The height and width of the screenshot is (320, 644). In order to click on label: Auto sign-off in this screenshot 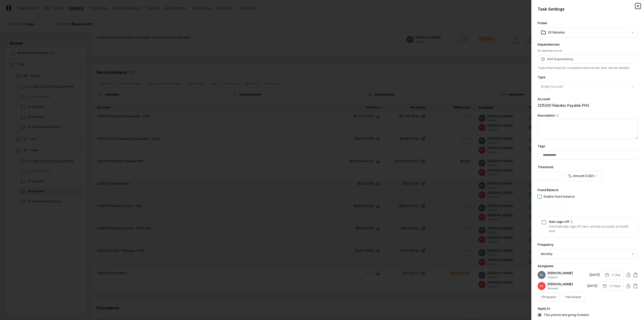, I will do `click(591, 222)`.